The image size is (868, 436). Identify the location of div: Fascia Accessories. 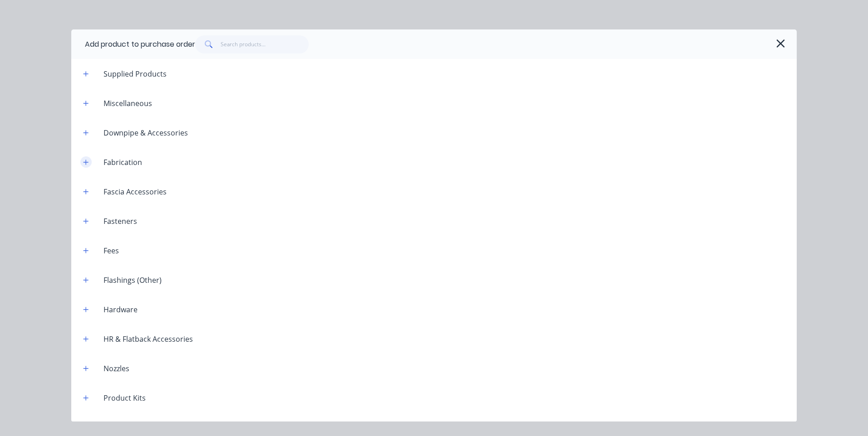
(135, 192).